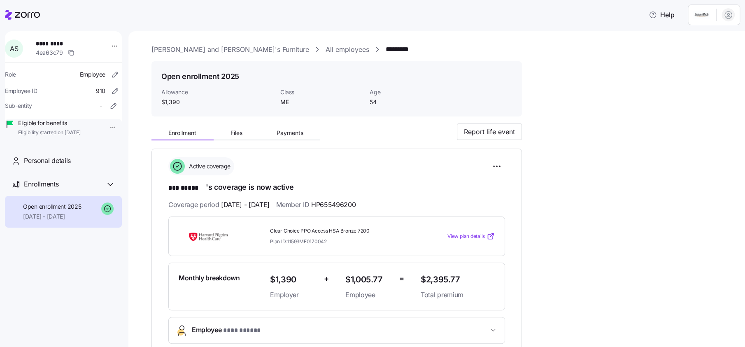  What do you see at coordinates (342, 231) in the screenshot?
I see `span: Clear Choice PPO Access HSA Bronze 7200` at bounding box center [342, 231].